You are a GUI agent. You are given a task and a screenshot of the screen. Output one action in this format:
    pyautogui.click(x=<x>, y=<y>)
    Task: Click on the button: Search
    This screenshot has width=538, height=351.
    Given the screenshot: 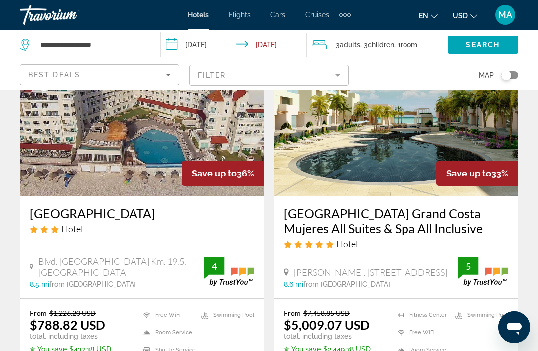 What is the action you would take?
    pyautogui.click(x=483, y=45)
    